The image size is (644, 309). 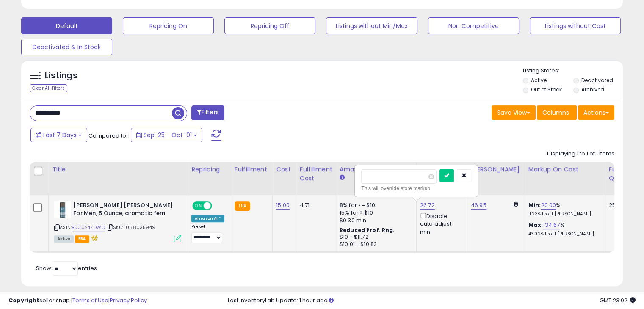 What do you see at coordinates (622, 206) in the screenshot?
I see `div: 25` at bounding box center [622, 206].